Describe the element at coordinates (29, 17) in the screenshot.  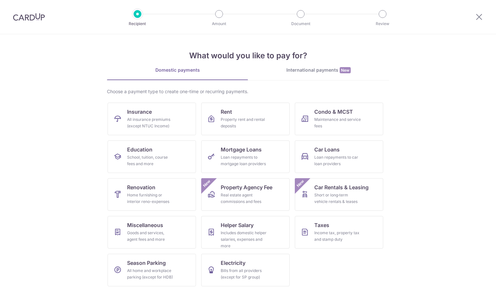
I see `img: CardUp` at that location.